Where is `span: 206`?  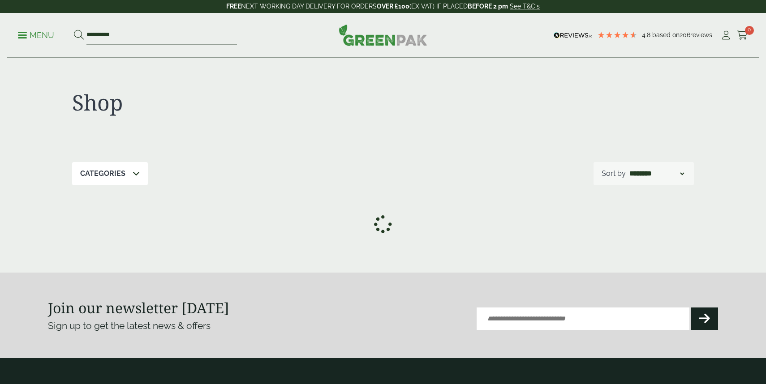 span: 206 is located at coordinates (685, 35).